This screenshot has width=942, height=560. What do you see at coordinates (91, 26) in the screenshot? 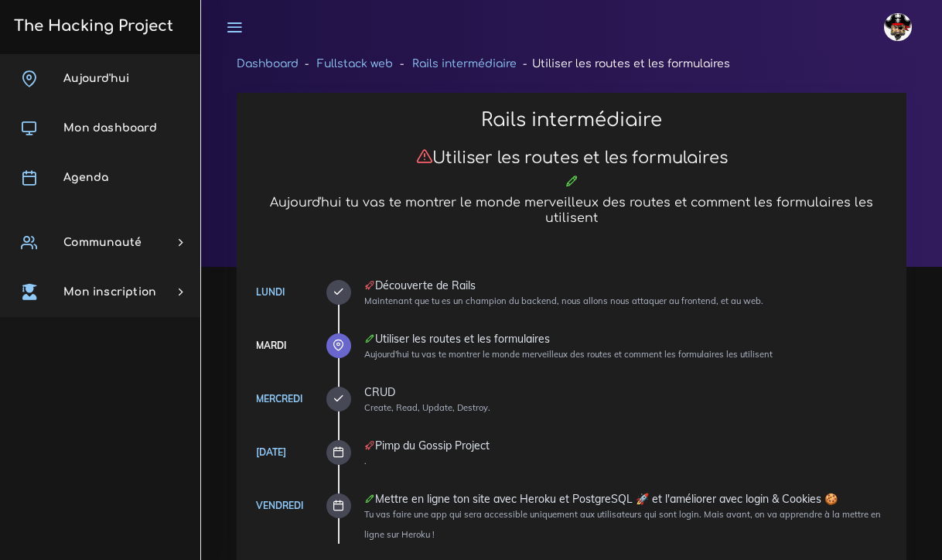
I see `h3: The Hacking Project` at bounding box center [91, 26].